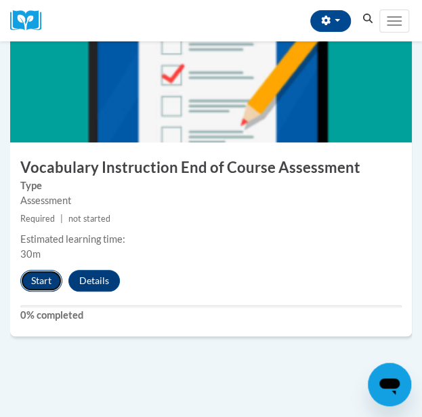 The image size is (422, 417). Describe the element at coordinates (41, 281) in the screenshot. I see `button: Start` at that location.